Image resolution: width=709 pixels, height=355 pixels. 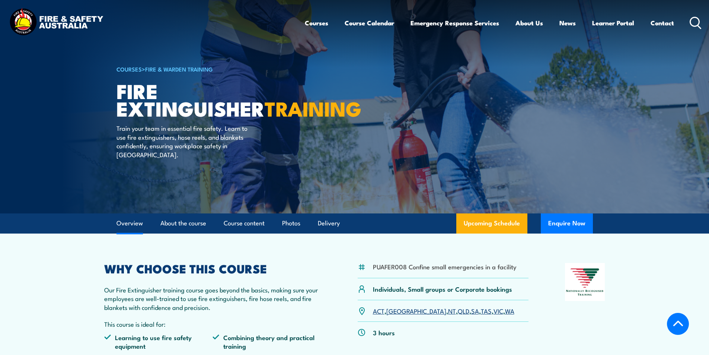 What do you see at coordinates (662, 23) in the screenshot?
I see `a: Contact` at bounding box center [662, 23].